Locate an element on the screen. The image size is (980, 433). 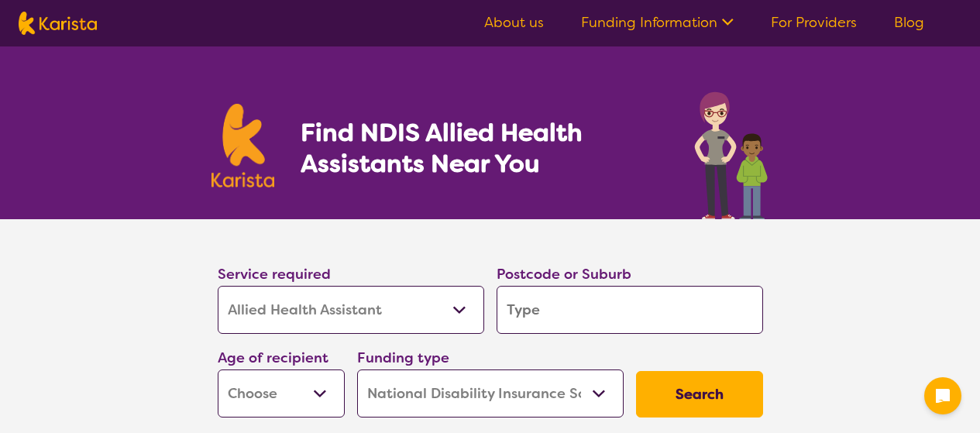
label: Age of recipient is located at coordinates (273, 358).